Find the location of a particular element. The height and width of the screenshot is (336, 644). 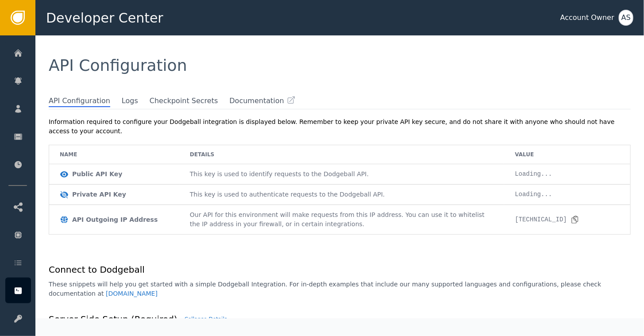

div: Private API Key is located at coordinates (99, 194).